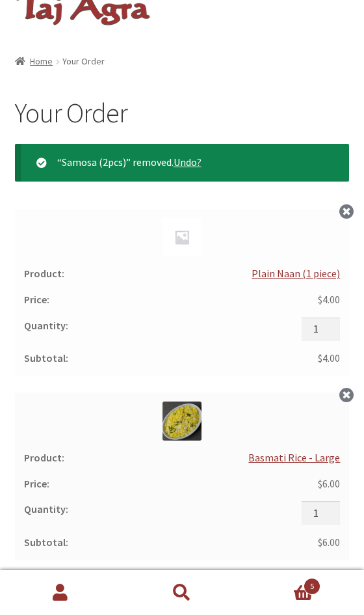 This screenshot has height=615, width=364. Describe the element at coordinates (34, 61) in the screenshot. I see `a: Home` at that location.